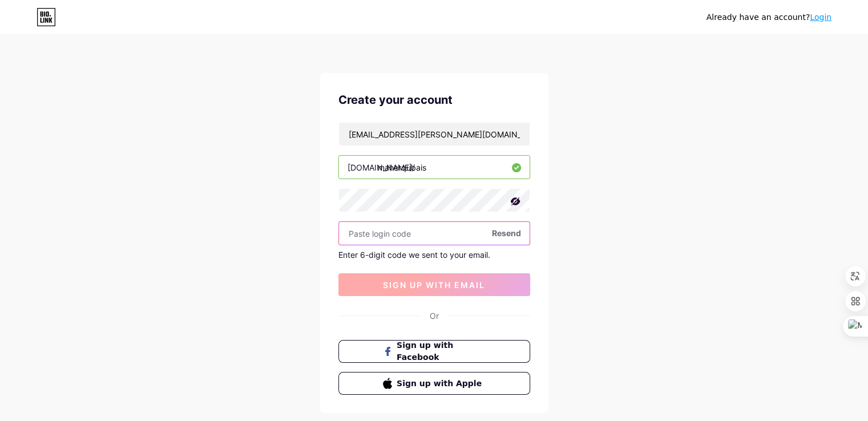  What do you see at coordinates (434, 167) in the screenshot?
I see `input: username` at bounding box center [434, 167].